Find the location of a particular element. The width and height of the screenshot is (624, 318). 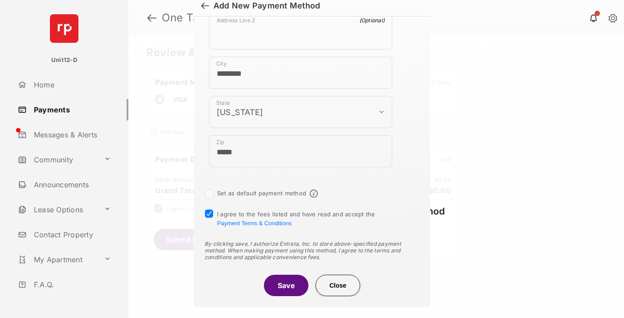

button: Close is located at coordinates (338, 285).